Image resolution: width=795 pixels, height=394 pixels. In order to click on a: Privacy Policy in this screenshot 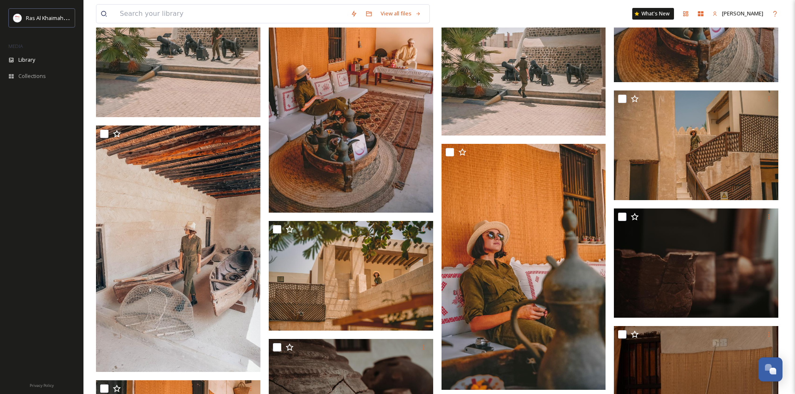, I will do `click(42, 385)`.